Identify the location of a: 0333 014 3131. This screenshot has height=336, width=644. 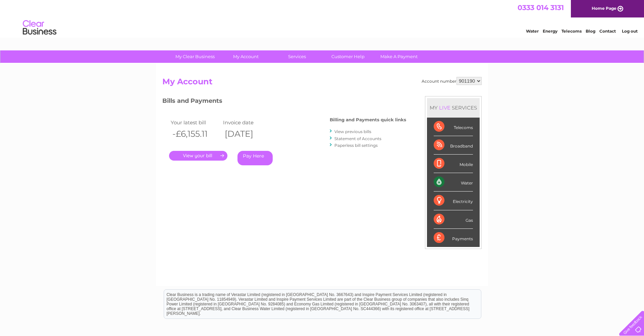
(541, 7).